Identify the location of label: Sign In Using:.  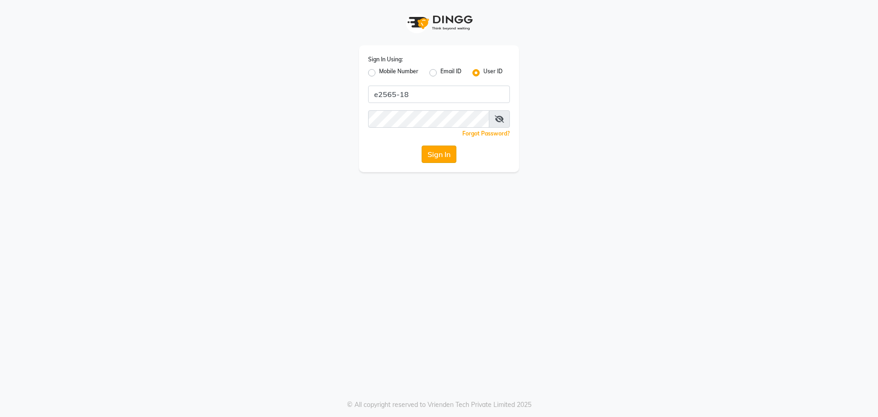
(385, 59).